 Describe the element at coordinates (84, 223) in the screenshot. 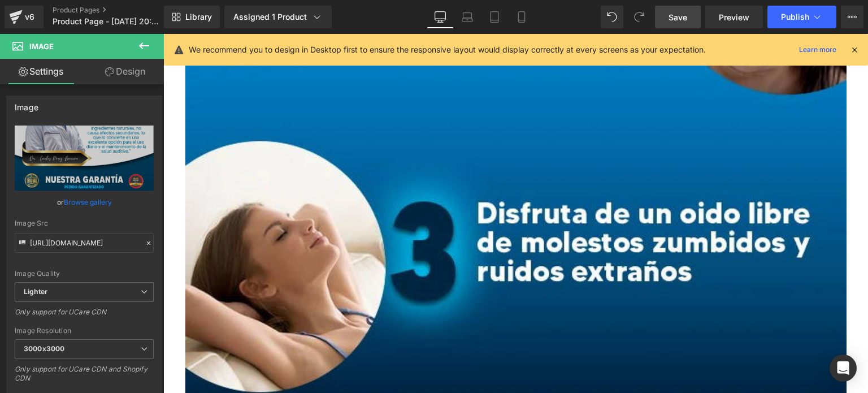

I see `div: Image Src` at that location.